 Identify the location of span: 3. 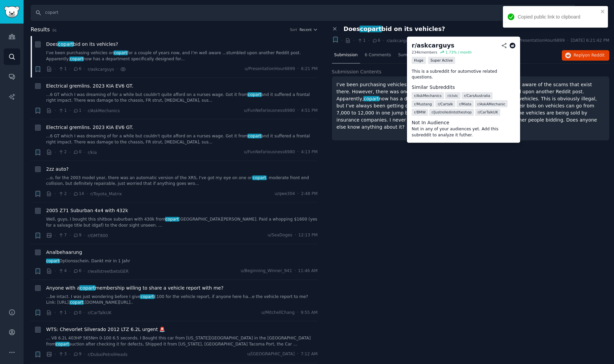
(62, 354).